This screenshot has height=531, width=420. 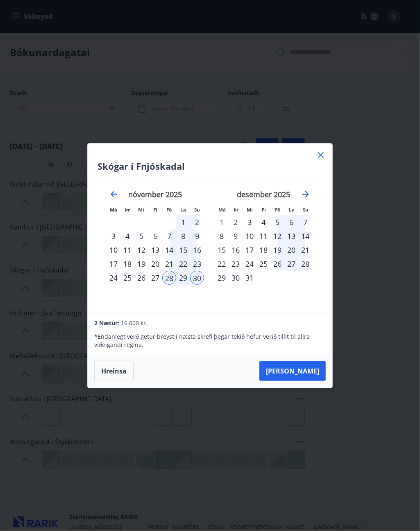 What do you see at coordinates (236, 222) in the screenshot?
I see `div: 2` at bounding box center [236, 222].